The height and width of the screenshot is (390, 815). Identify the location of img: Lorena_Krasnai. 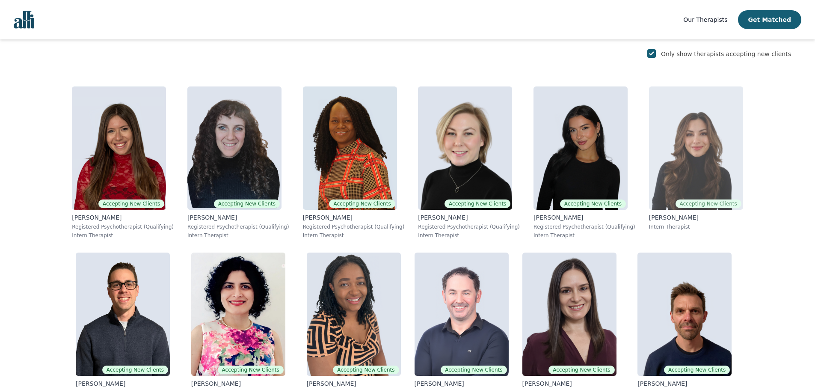
(569, 314).